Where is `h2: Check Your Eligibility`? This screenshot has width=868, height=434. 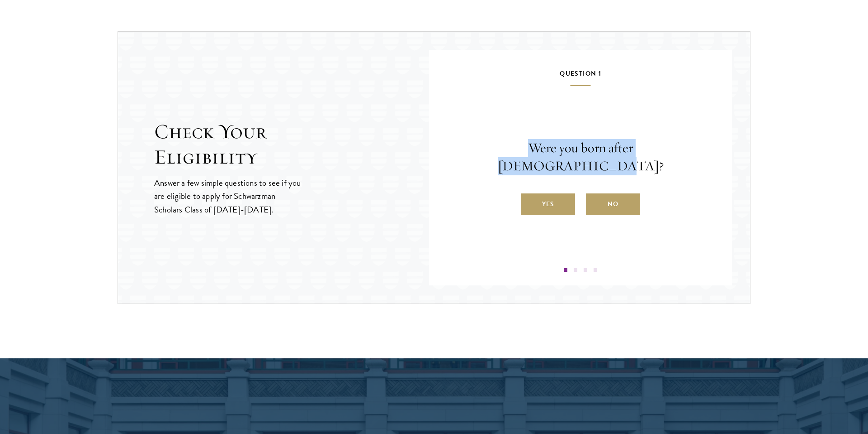
h2: Check Your Eligibility is located at coordinates (292, 144).